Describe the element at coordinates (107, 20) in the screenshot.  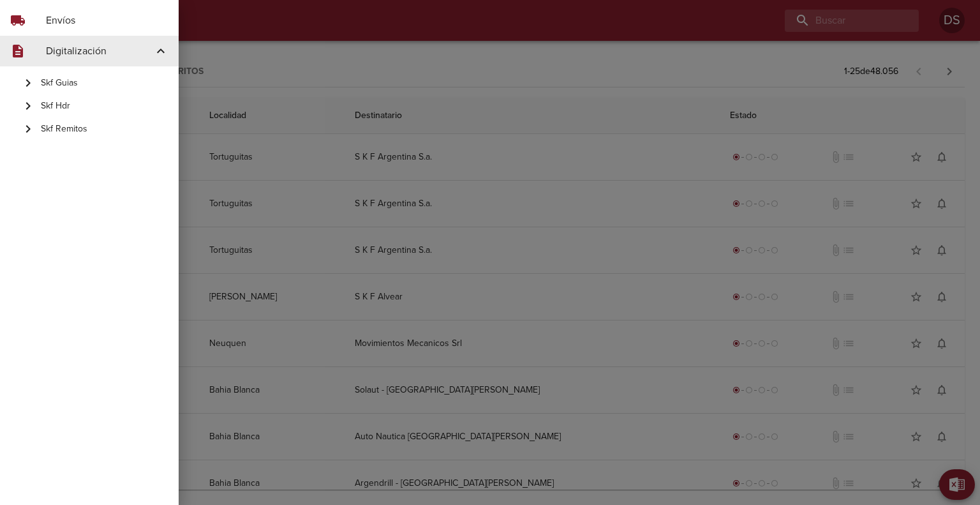
I see `span: Envíos` at that location.